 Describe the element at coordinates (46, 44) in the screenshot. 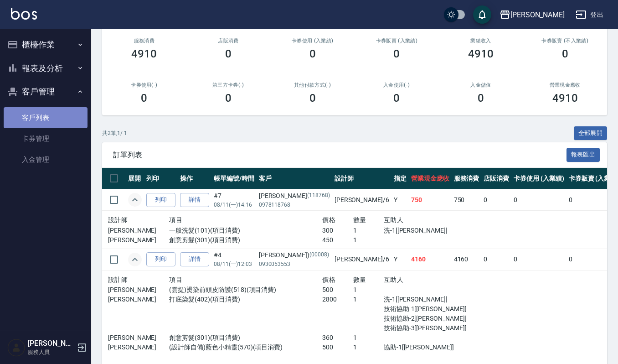

I see `button: 櫃檯作業` at that location.